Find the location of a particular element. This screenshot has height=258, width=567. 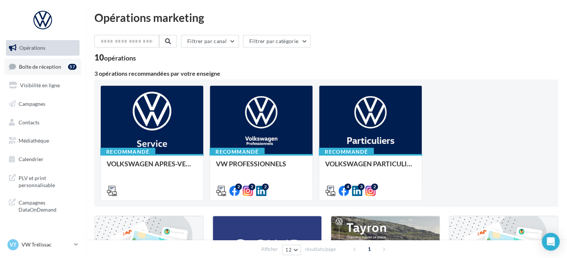

span: Campagnes DataOnDemand is located at coordinates (48, 205).